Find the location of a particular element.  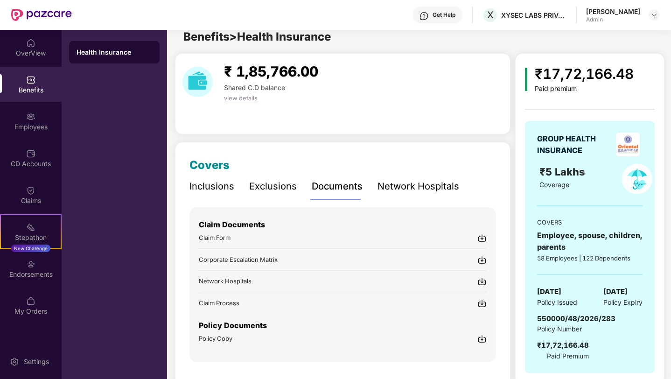

div: COVERS is located at coordinates (590, 222).